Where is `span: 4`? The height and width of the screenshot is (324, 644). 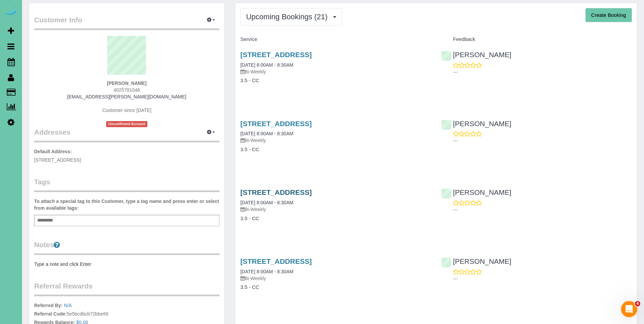 span: 4 is located at coordinates (637, 304).